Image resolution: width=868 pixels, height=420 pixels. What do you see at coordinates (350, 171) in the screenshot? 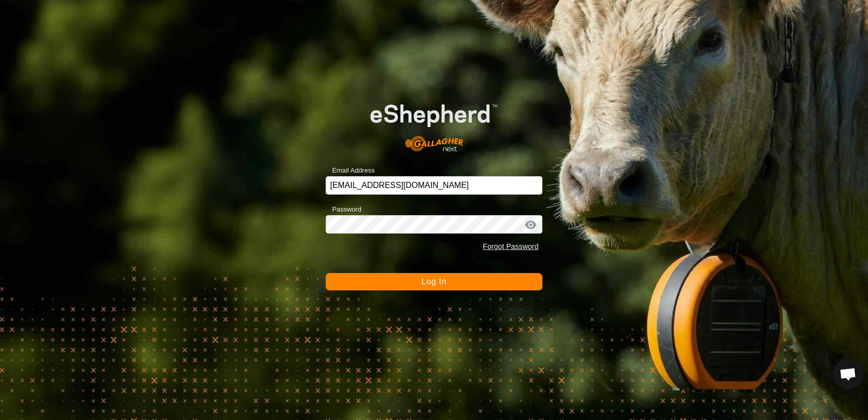
I see `label: Email Address` at bounding box center [350, 171].